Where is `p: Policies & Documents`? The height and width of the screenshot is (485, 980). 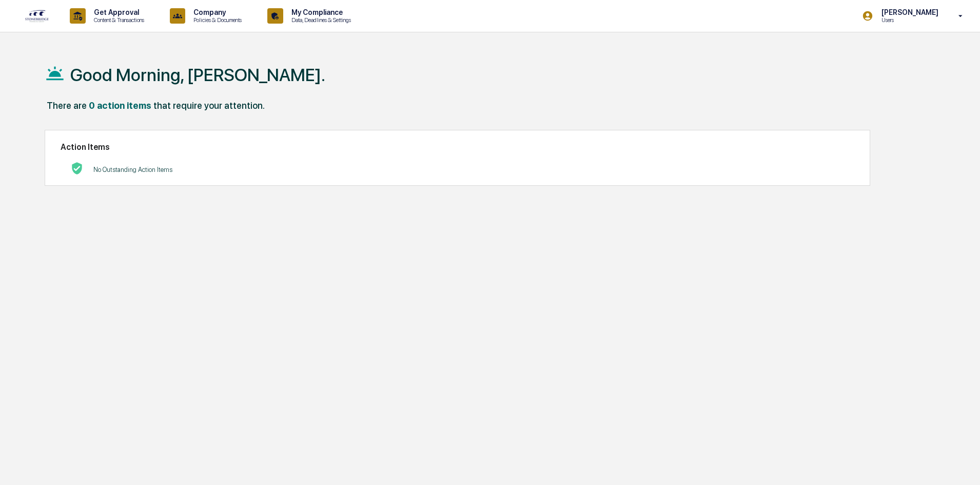
p: Policies & Documents is located at coordinates (216, 20).